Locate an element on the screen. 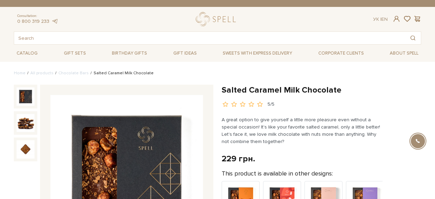 Image resolution: width=435 pixels, height=199 pixels. a: Chocolate Bars is located at coordinates (73, 73).